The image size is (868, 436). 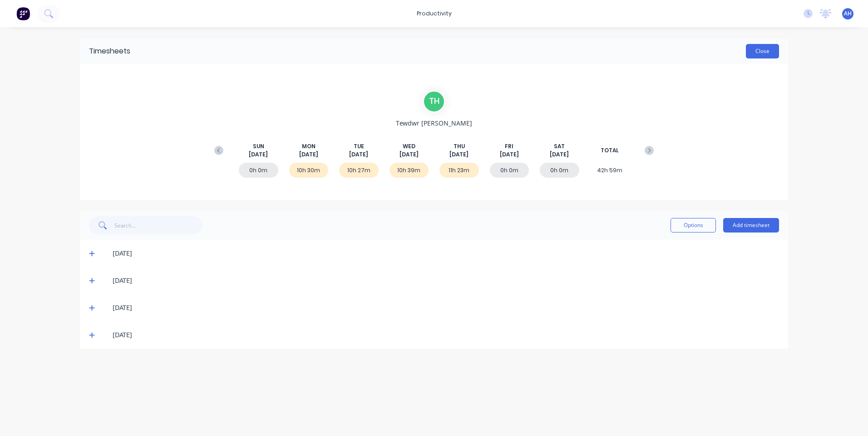 I want to click on div: Timesheets, so click(x=109, y=51).